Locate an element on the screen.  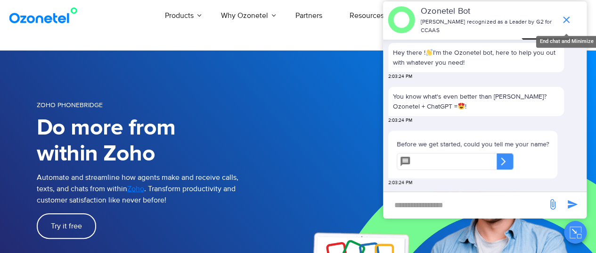
p: Automate and streamline how agents make and receive calls, texts, and chats from within . Transfo... is located at coordinates (167, 188).